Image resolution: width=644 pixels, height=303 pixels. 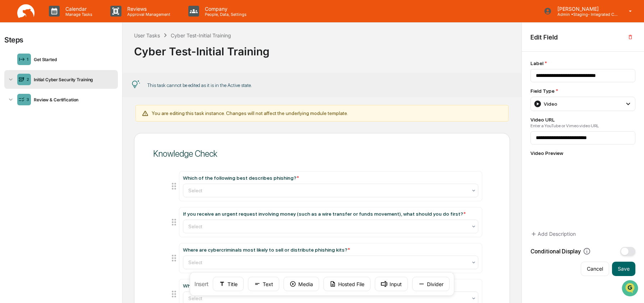 I want to click on div: Knowledge Check, so click(x=322, y=154).